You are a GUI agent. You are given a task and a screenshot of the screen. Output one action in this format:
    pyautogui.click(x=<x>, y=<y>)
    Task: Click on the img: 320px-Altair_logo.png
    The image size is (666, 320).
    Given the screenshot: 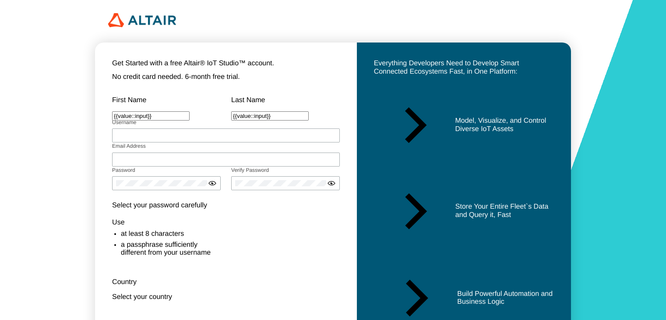 What is the action you would take?
    pyautogui.click(x=142, y=20)
    